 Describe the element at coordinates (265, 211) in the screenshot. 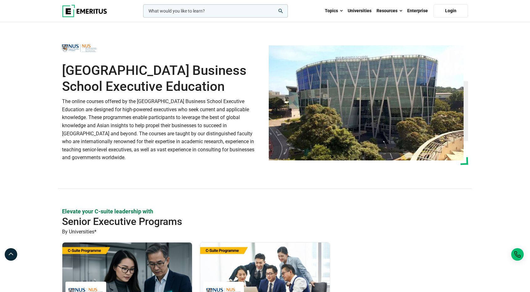

I see `p: Elevate your C-suite leadership with` at that location.